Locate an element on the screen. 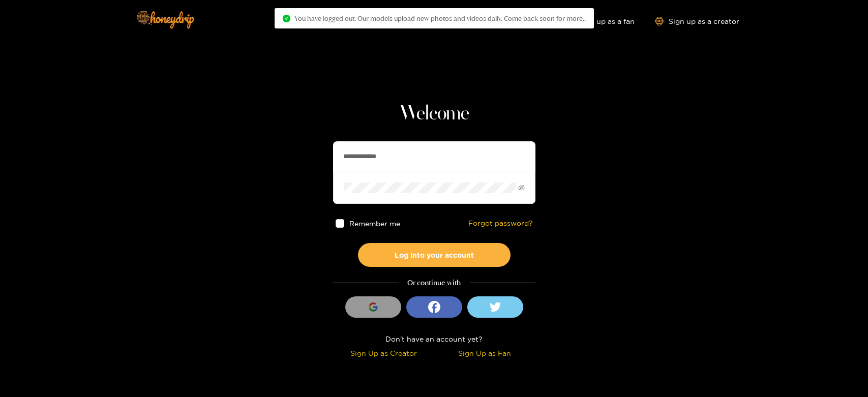  div: Or continue with is located at coordinates (434, 283).